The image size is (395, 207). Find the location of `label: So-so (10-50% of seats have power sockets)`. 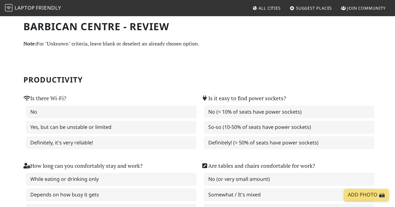

label: So-so (10-50% of seats have power sockets) is located at coordinates (289, 128).